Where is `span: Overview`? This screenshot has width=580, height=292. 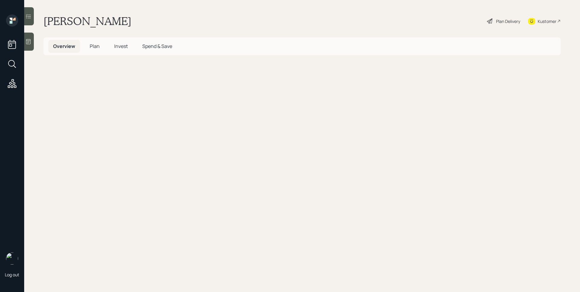 span: Overview is located at coordinates (64, 46).